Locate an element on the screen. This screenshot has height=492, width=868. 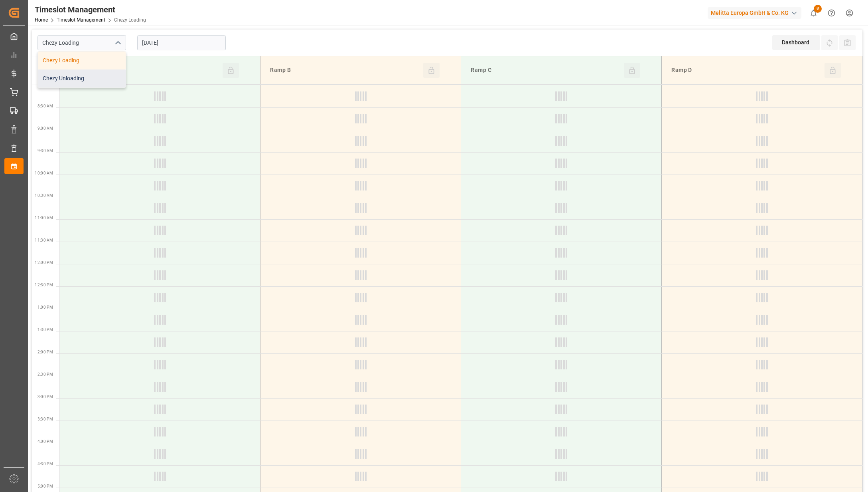
div: Ramp C is located at coordinates (546, 70).